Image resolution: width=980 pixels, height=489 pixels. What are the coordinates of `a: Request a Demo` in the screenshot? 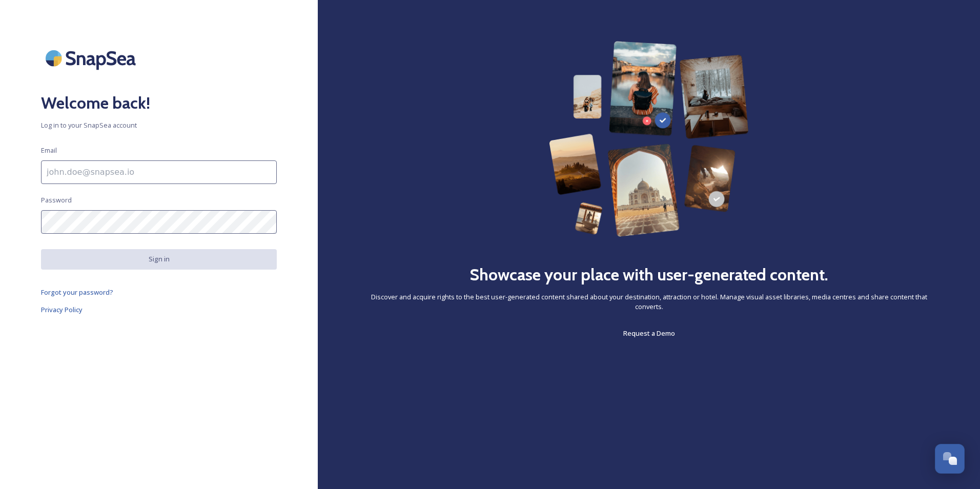 It's located at (649, 333).